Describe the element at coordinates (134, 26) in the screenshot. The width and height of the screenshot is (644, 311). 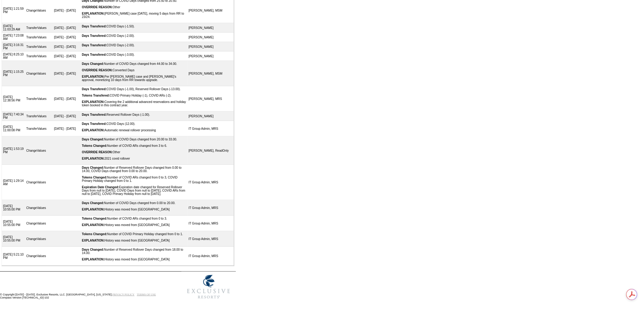
I see `div: COVID Days (-1.50).` at that location.